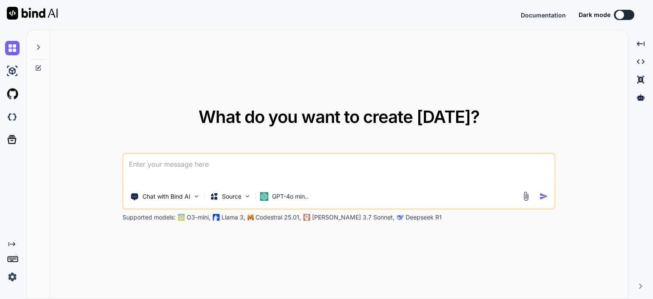 The width and height of the screenshot is (653, 299). What do you see at coordinates (12, 277) in the screenshot?
I see `img: settings` at bounding box center [12, 277].